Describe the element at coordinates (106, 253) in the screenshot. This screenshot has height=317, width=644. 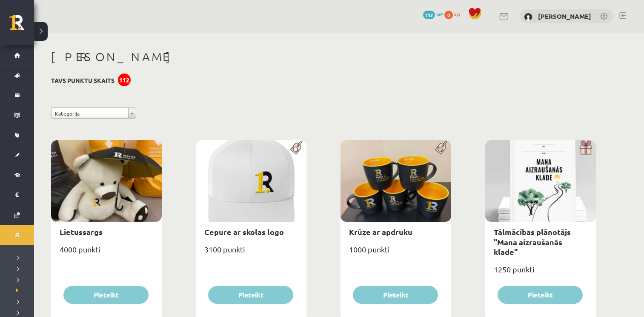
I see `div: 4000 punkti` at that location.